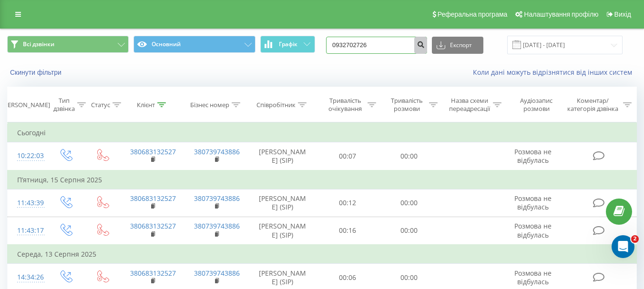 The image size is (644, 289). I want to click on div: Аудіозапис розмови, so click(536, 105).